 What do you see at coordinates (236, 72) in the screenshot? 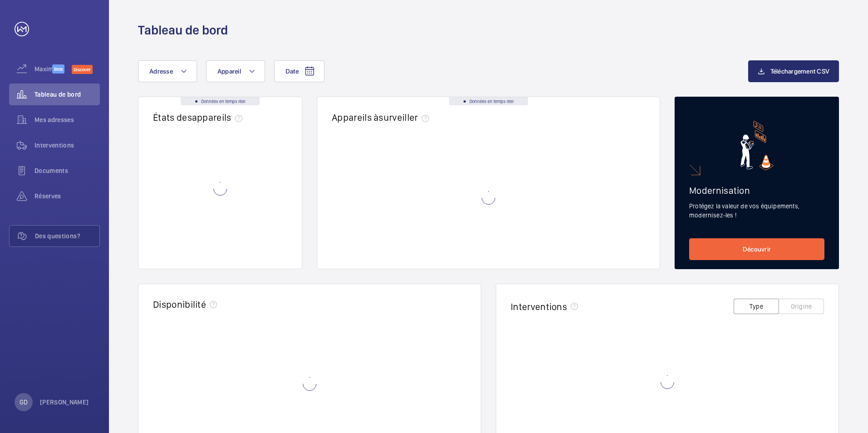
I see `button: Appareil` at bounding box center [236, 72].